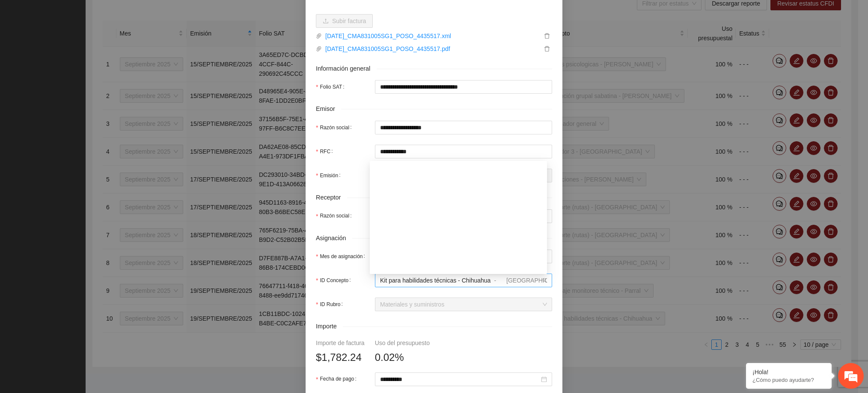 Image resolution: width=868 pixels, height=393 pixels. I want to click on div: Chatee con nosotros ahora, so click(94, 49).